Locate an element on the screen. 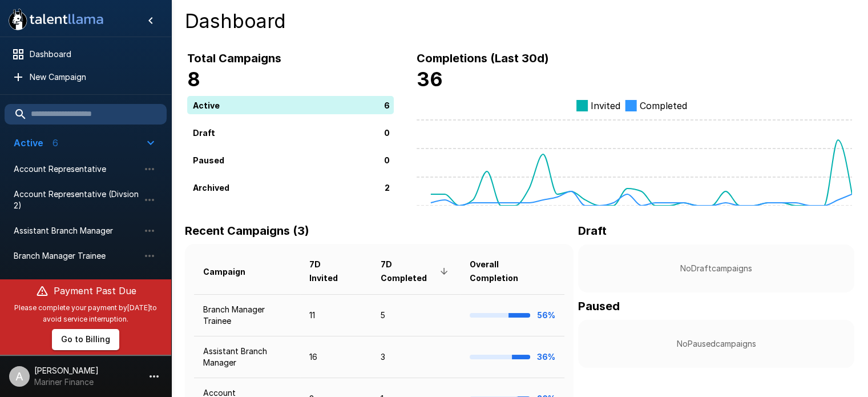  td: 11 is located at coordinates (336, 315).